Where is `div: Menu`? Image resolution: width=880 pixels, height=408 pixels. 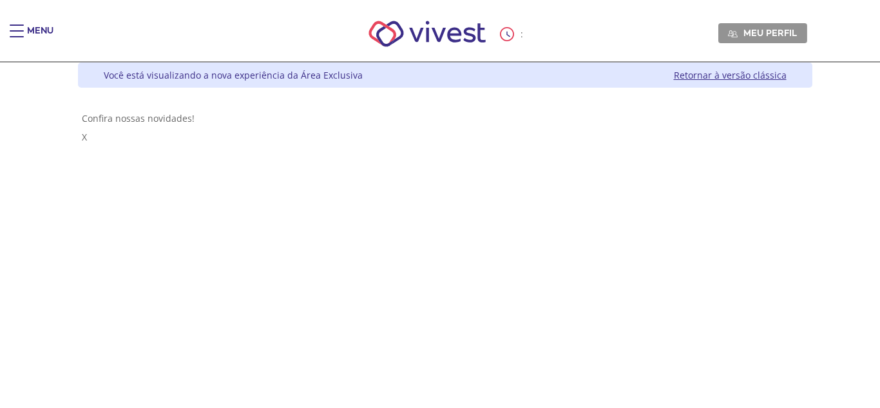 div: Menu is located at coordinates (40, 37).